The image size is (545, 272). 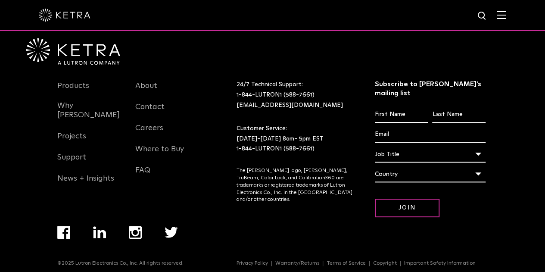 What do you see at coordinates (430, 134) in the screenshot?
I see `input: Email` at bounding box center [430, 134].